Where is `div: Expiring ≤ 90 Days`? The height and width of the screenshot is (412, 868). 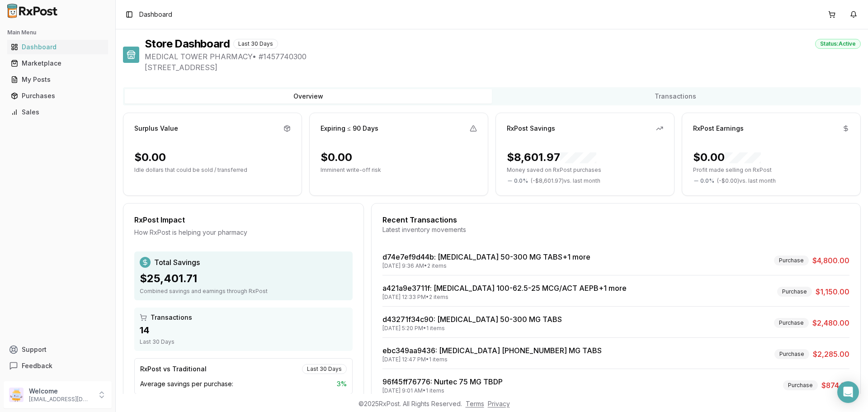
div: Expiring ≤ 90 Days is located at coordinates (349, 129).